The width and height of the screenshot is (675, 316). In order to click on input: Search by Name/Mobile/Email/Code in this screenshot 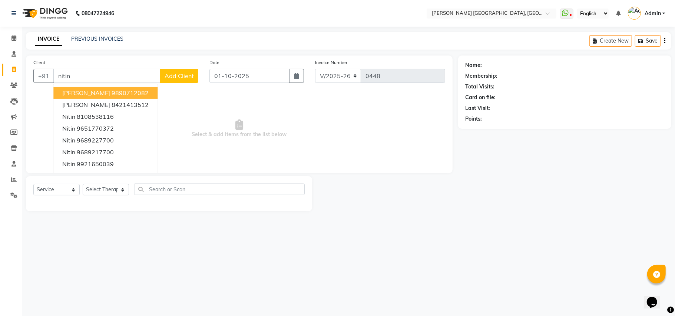, I will do `click(107, 76)`.